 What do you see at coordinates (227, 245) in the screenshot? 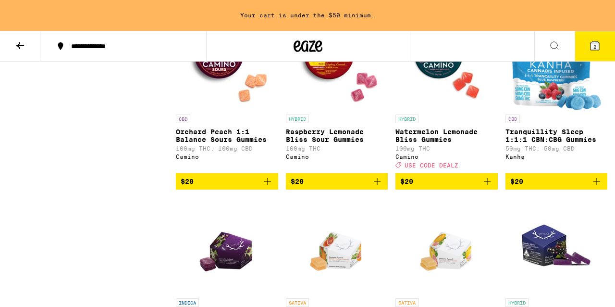
I see `img: WYLD - Boysenberry 1:1:1 THC:CBD:CBN Gummies` at bounding box center [227, 245].